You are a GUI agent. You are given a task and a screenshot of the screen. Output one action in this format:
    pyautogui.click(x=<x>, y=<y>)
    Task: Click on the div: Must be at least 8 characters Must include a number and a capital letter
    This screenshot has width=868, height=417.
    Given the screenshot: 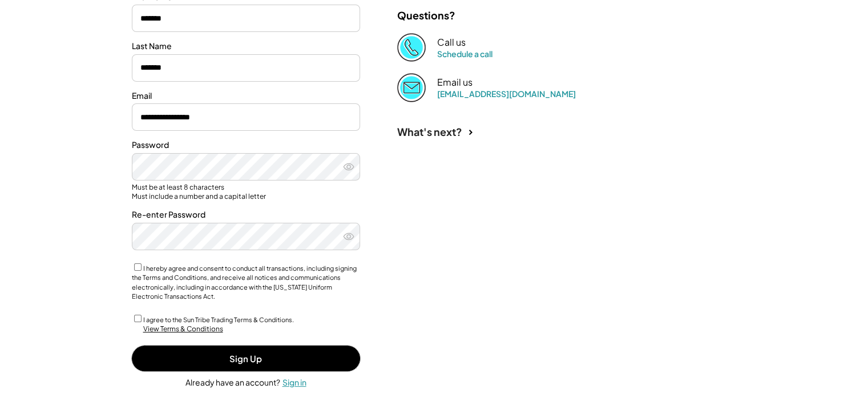 What is the action you would take?
    pyautogui.click(x=246, y=191)
    